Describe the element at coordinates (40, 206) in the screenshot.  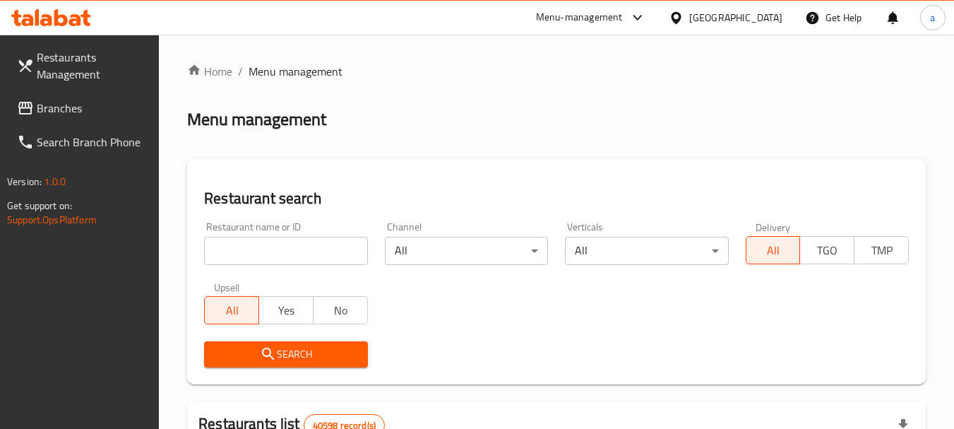
I see `span: Get support on:` at that location.